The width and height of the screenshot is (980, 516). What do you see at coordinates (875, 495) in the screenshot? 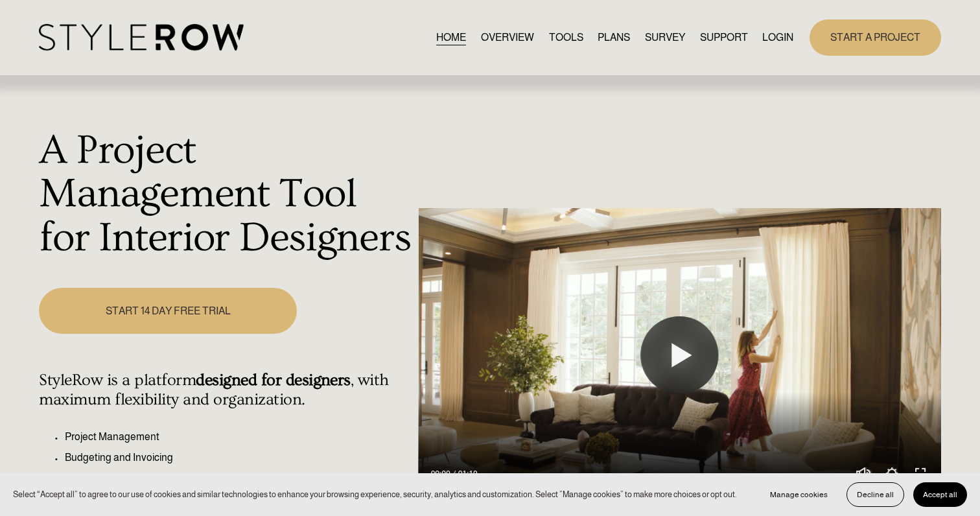
I see `span: Decline all` at bounding box center [875, 495].